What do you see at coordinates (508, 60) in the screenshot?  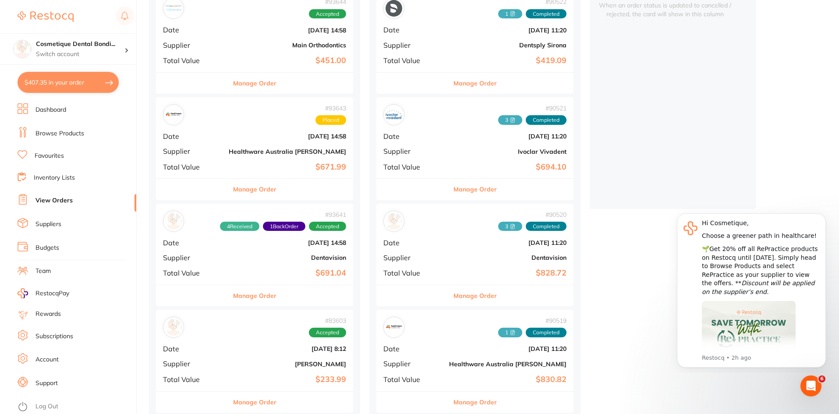 I see `b: $419.09` at bounding box center [508, 60].